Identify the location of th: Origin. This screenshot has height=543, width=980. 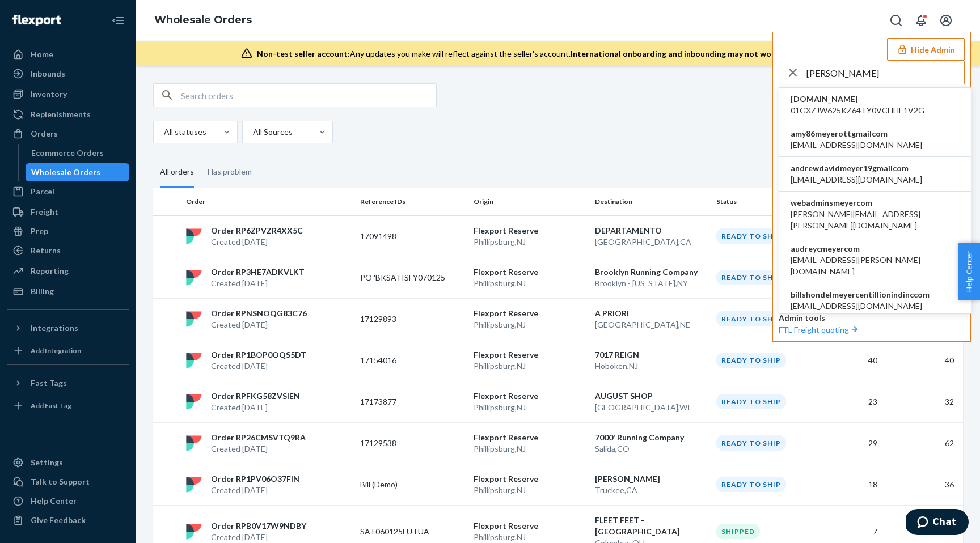
(529, 201).